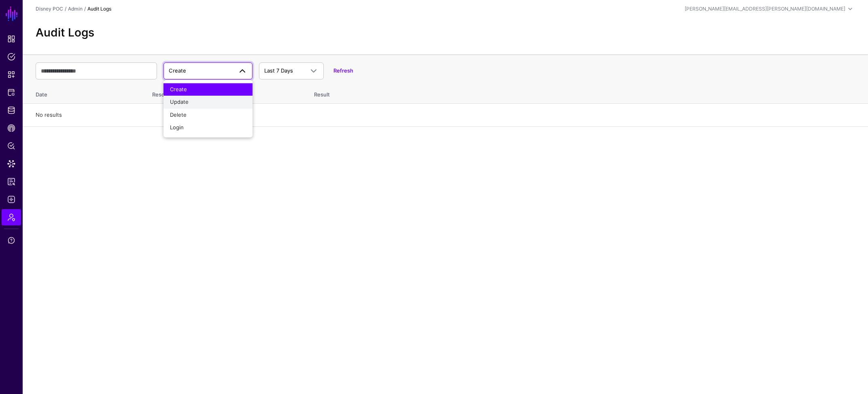 The image size is (868, 394). I want to click on a: Reports, so click(11, 181).